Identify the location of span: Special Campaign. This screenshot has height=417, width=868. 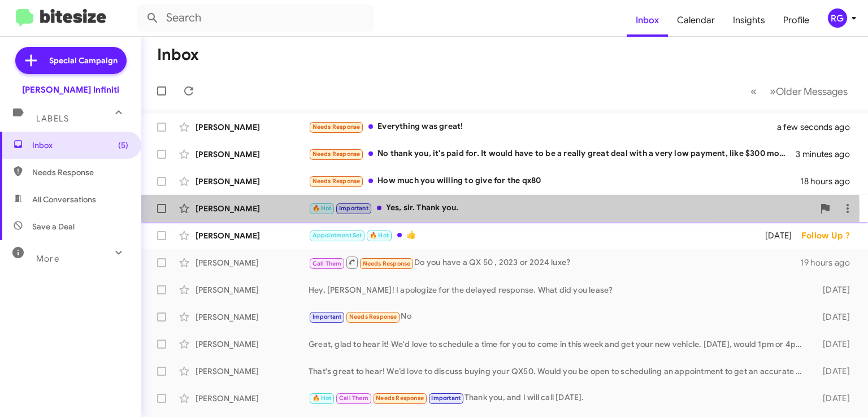
(83, 60).